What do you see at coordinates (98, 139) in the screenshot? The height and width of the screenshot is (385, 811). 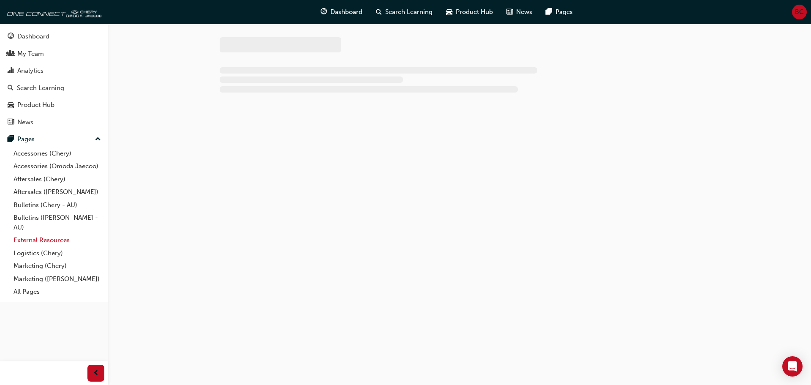 I see `span: up-icon` at bounding box center [98, 139].